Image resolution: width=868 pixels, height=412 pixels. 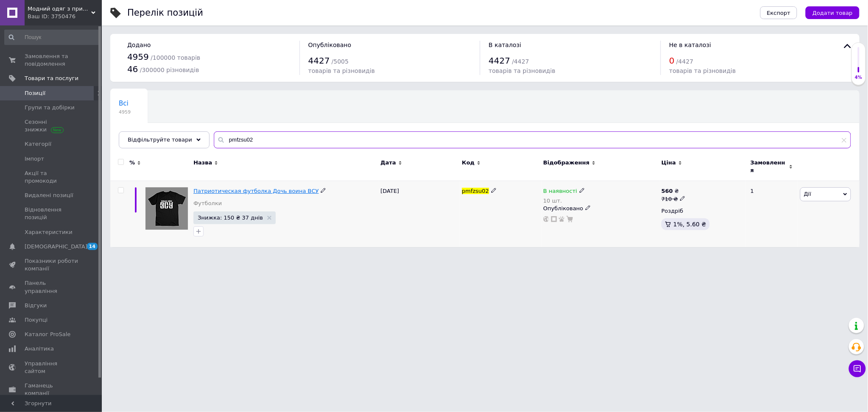 I want to click on span: Групи та добірки, so click(x=50, y=108).